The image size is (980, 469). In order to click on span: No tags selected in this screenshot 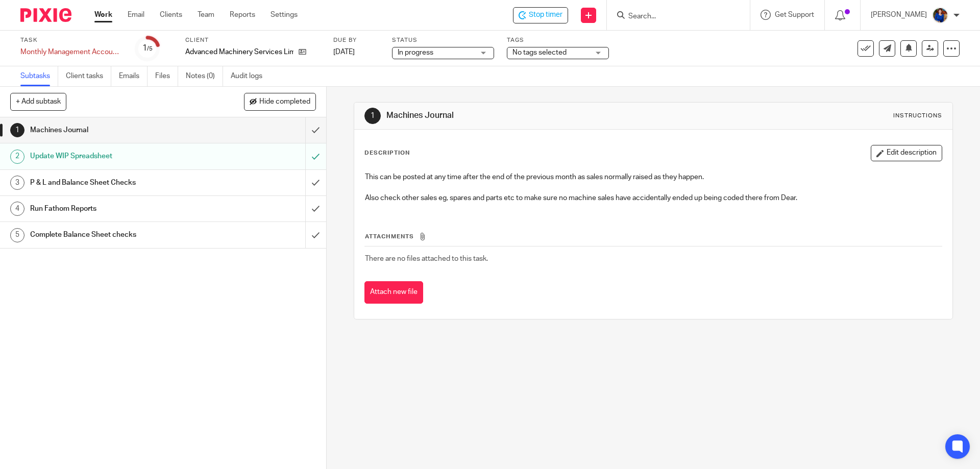, I will do `click(539, 53)`.